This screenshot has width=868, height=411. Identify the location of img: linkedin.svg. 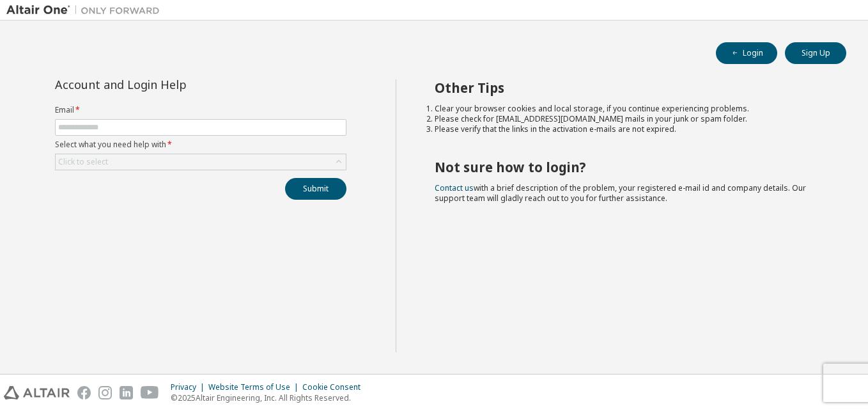
(126, 393).